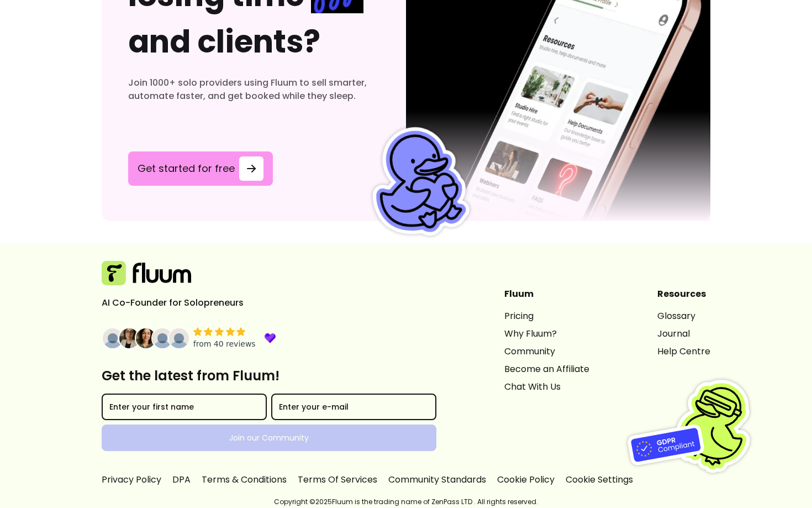 The height and width of the screenshot is (508, 812). Describe the element at coordinates (547, 316) in the screenshot. I see `a: Pricing` at that location.